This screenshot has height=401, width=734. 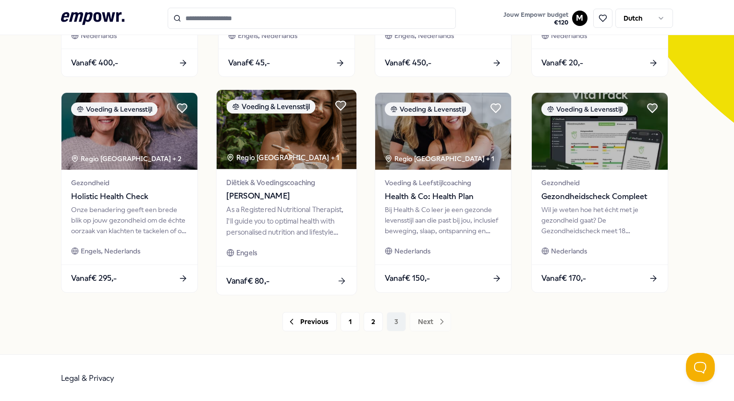 I want to click on button: Jouw Empowr budget€120, so click(x=536, y=19).